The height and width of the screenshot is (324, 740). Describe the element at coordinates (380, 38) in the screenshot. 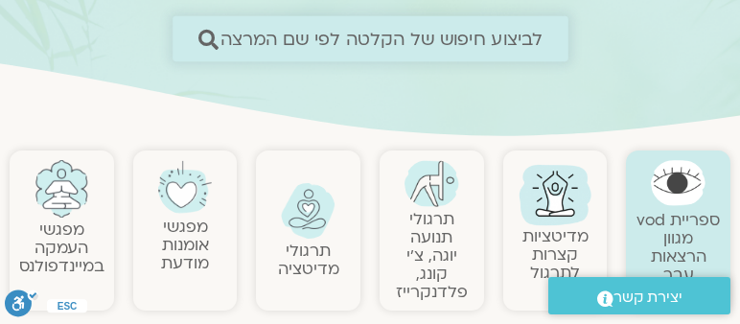

I see `span: לביצוע חיפוש של הקלטה לפי שם המרצה` at that location.